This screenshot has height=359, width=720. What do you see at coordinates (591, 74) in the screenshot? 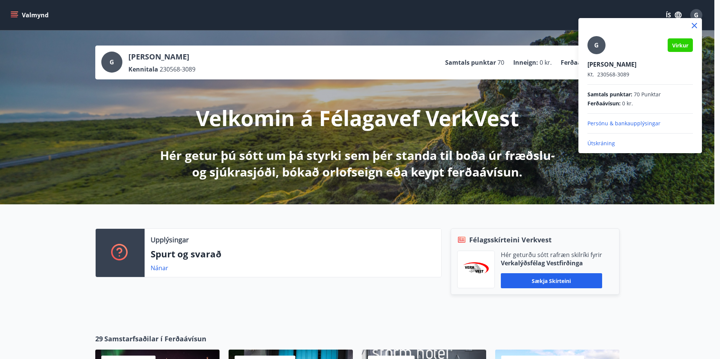
I see `span: Kt.` at bounding box center [591, 74].